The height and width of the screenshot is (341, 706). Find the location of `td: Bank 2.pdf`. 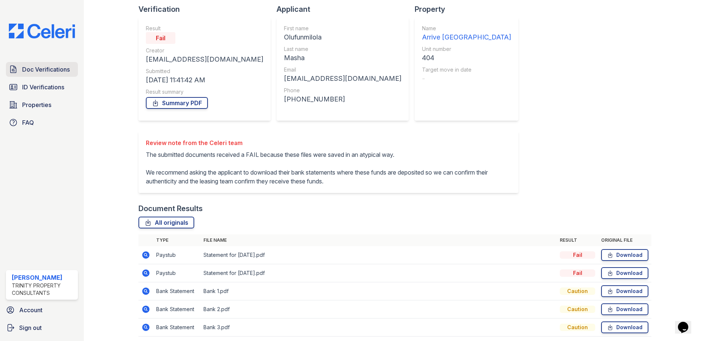

td: Bank 2.pdf is located at coordinates (378, 309).